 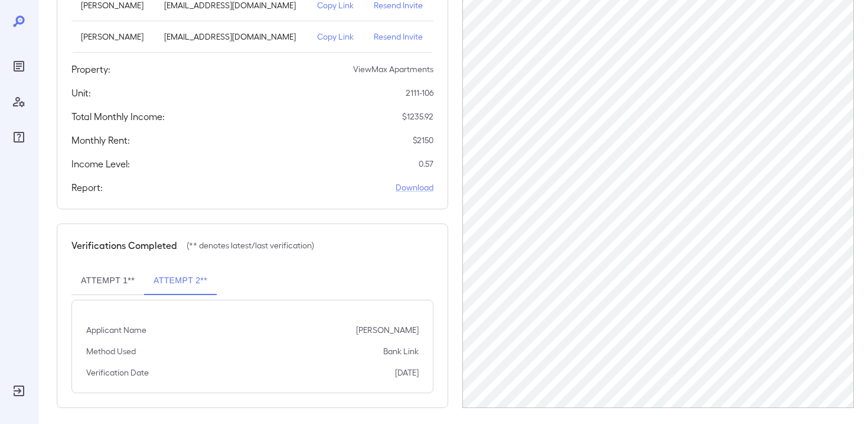 What do you see at coordinates (87, 187) in the screenshot?
I see `h5: Report:` at bounding box center [87, 187].